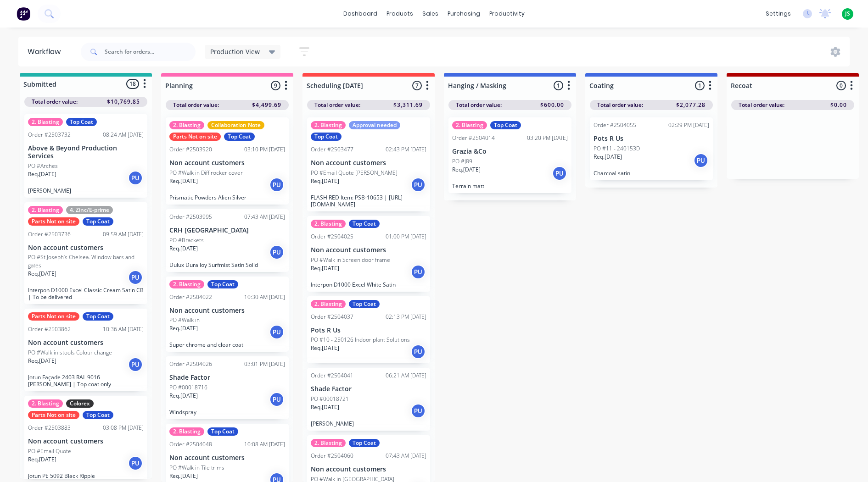  Describe the element at coordinates (615, 125) in the screenshot. I see `div: Order #2504055` at that location.